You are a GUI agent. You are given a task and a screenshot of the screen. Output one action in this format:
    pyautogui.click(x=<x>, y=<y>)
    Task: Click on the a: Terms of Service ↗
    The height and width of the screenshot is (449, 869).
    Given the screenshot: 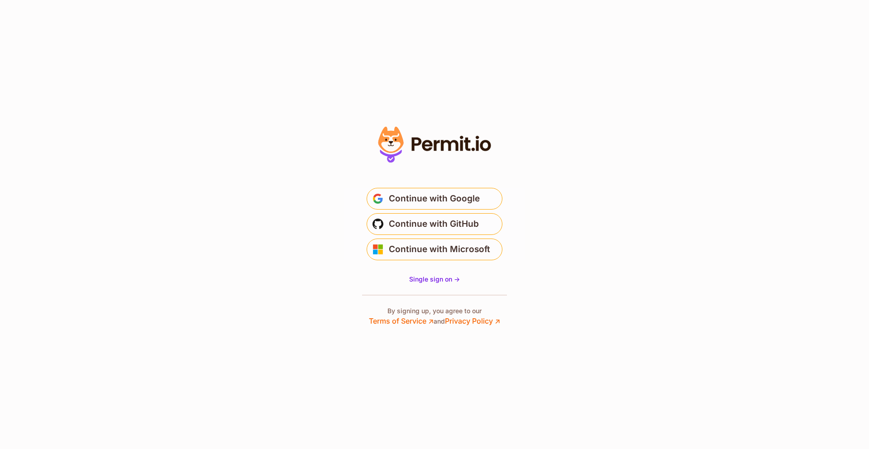 What is the action you would take?
    pyautogui.click(x=401, y=321)
    